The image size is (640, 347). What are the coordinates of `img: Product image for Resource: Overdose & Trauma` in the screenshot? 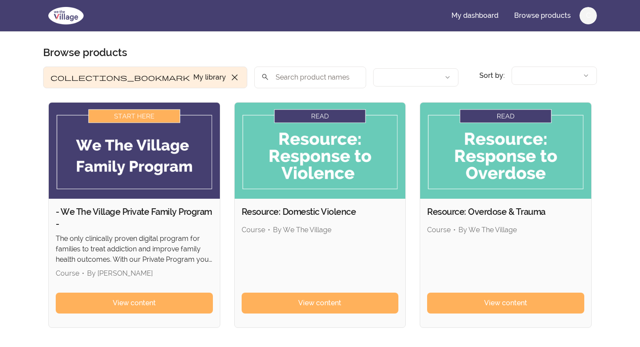 It's located at (505, 151).